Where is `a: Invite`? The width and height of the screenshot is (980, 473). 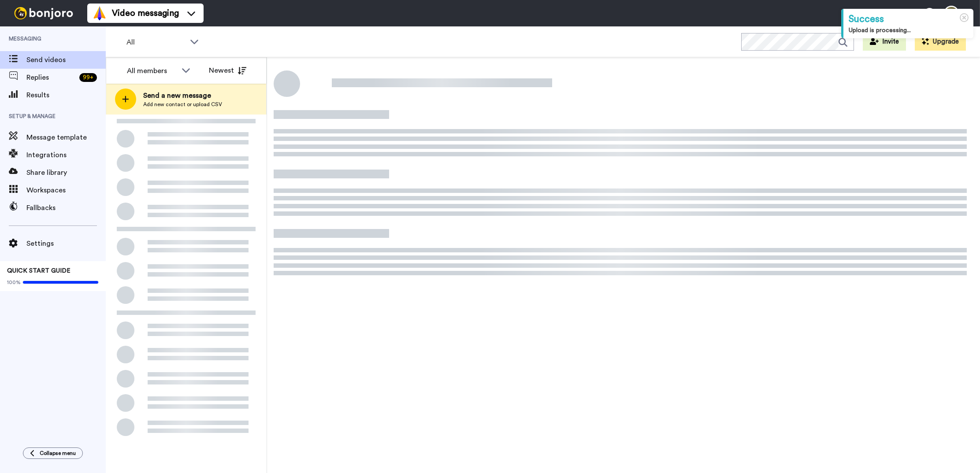
a: Invite is located at coordinates (884, 42).